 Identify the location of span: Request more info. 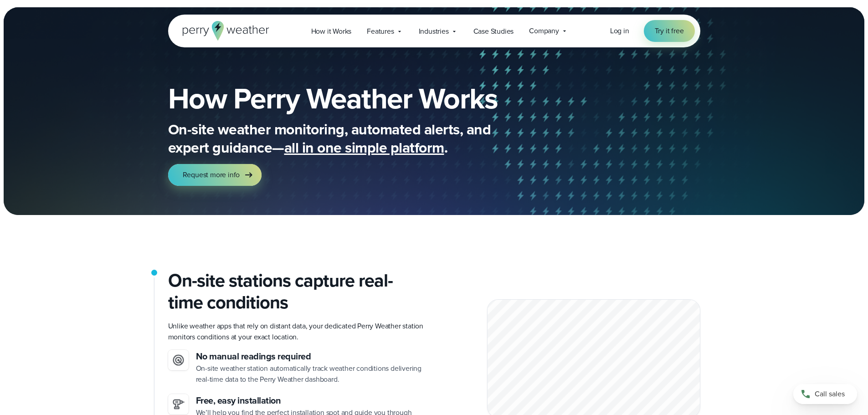
(212, 175).